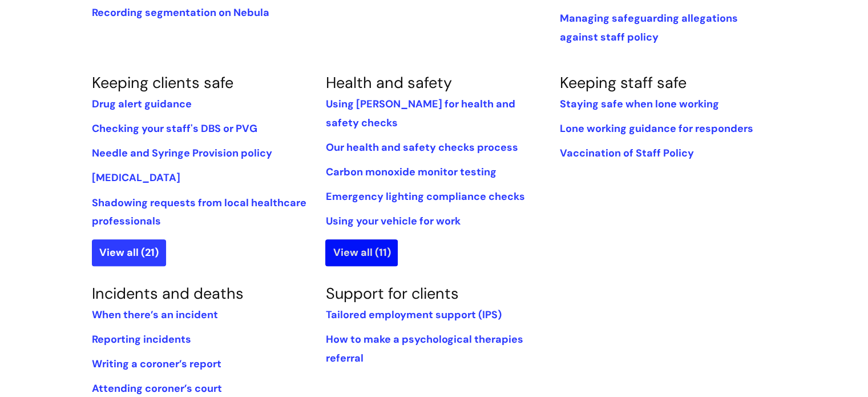 The image size is (868, 397). I want to click on a: Checking your staff's DBS or PVG, so click(175, 129).